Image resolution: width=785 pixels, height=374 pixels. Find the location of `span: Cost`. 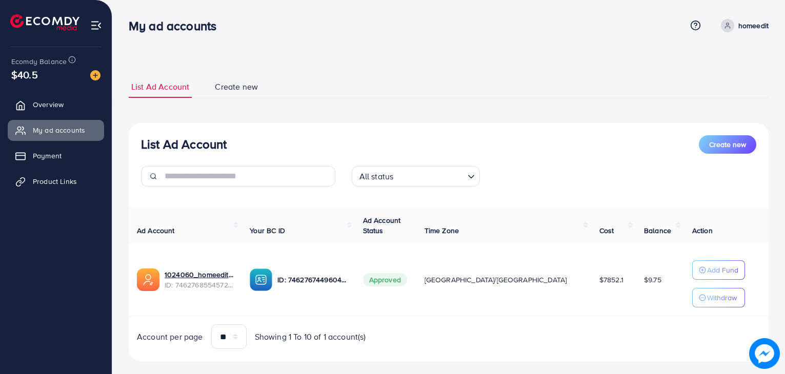

span: Cost is located at coordinates (606, 231).